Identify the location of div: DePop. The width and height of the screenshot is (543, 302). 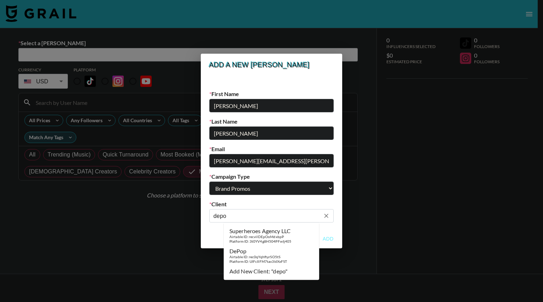
(259, 251).